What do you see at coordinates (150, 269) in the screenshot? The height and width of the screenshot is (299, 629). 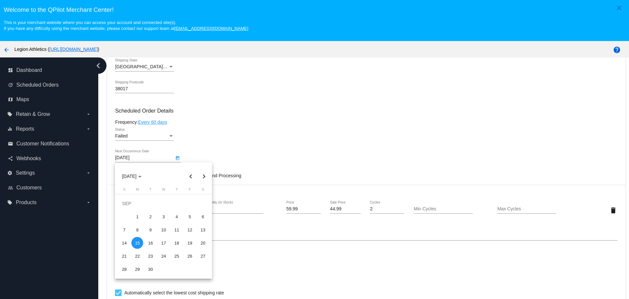 I see `td: September 30, 2025` at bounding box center [150, 269].